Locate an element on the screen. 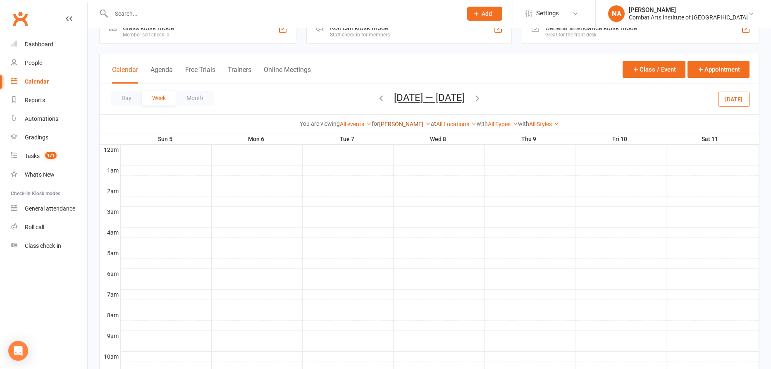 The image size is (771, 369). button: Month is located at coordinates (195, 98).